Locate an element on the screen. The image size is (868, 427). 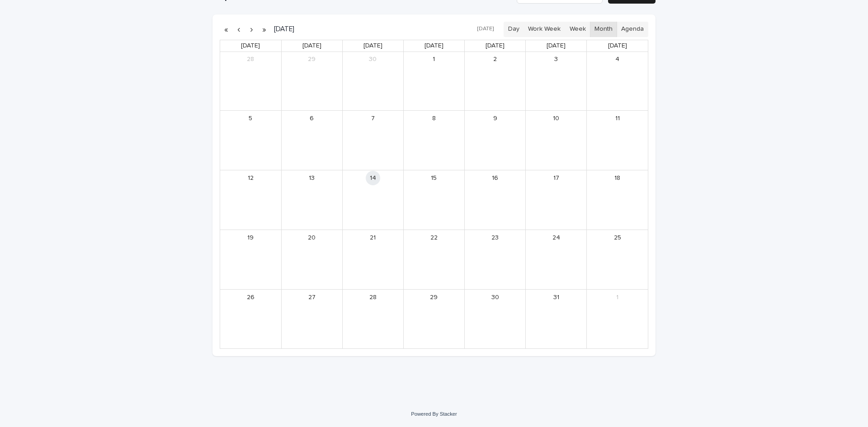
td: October 31, 2025 is located at coordinates (556, 319).